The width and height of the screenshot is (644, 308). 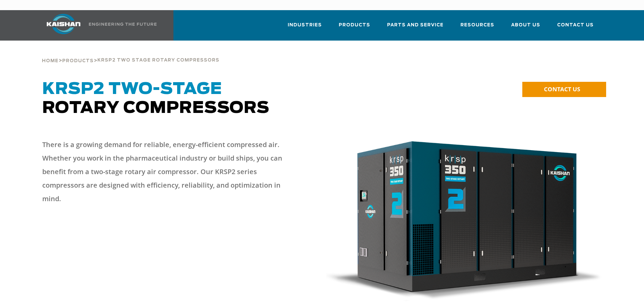 I want to click on span: Resources, so click(x=478, y=25).